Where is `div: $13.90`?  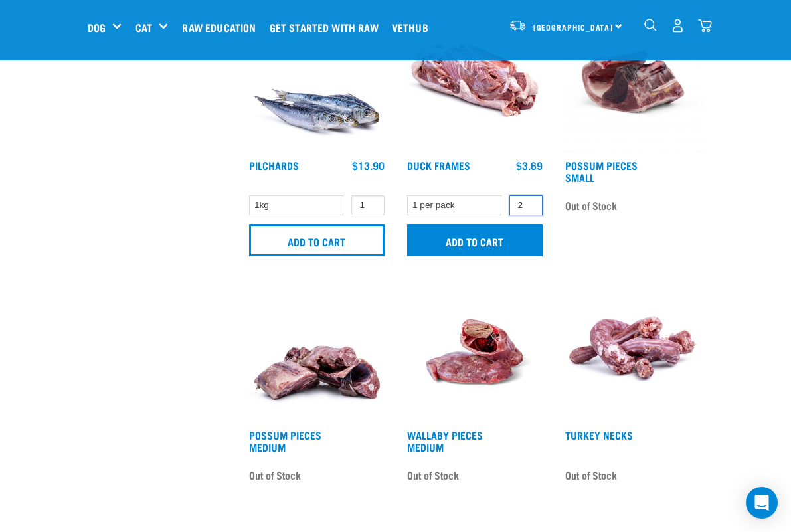 div: $13.90 is located at coordinates (368, 166).